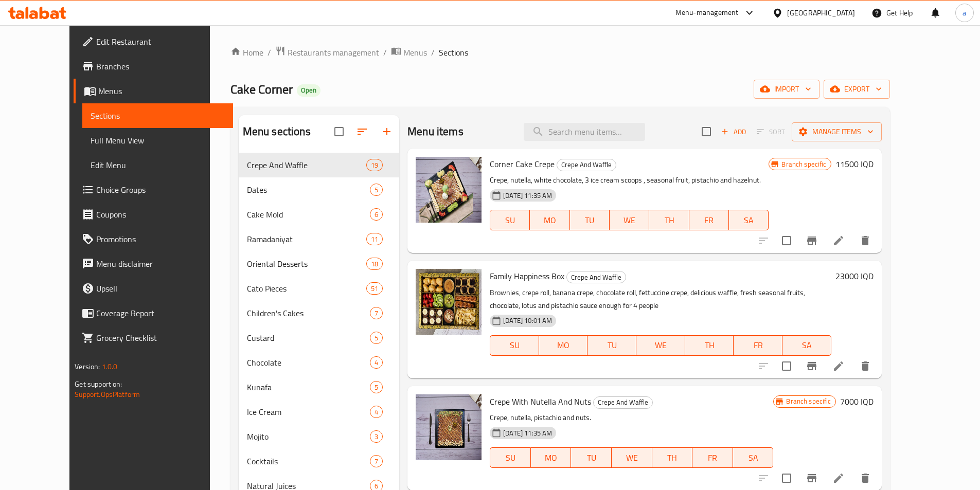 Image resolution: width=980 pixels, height=490 pixels. What do you see at coordinates (308, 190) in the screenshot?
I see `span: Dates` at bounding box center [308, 190].